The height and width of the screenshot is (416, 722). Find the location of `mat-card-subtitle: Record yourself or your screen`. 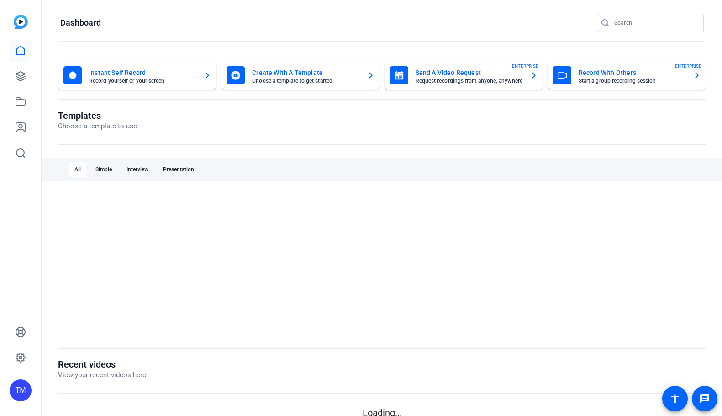

mat-card-subtitle: Record yourself or your screen is located at coordinates (142, 81).